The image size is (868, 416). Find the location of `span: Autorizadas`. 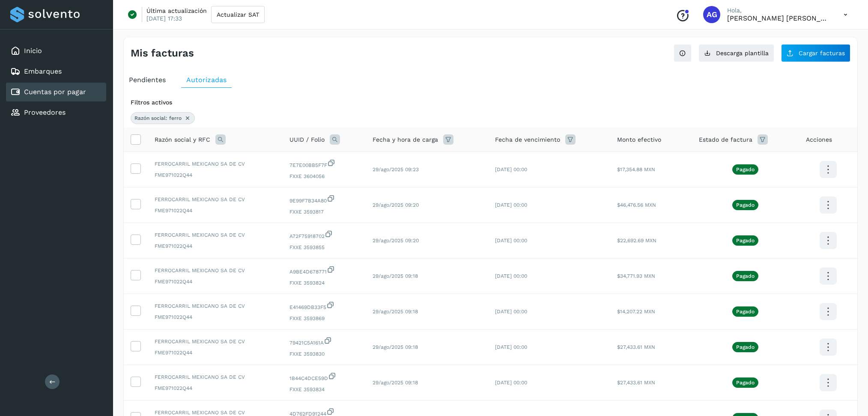

span: Autorizadas is located at coordinates (206, 80).